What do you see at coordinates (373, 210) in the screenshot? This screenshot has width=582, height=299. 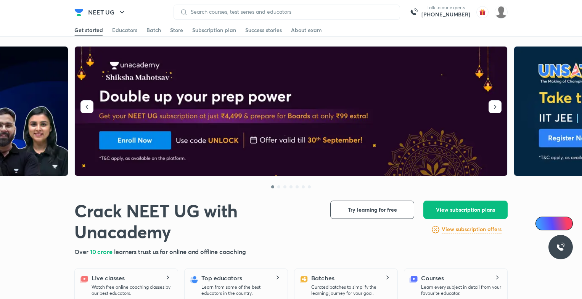 I see `button: Try learning for free` at bounding box center [373, 210].